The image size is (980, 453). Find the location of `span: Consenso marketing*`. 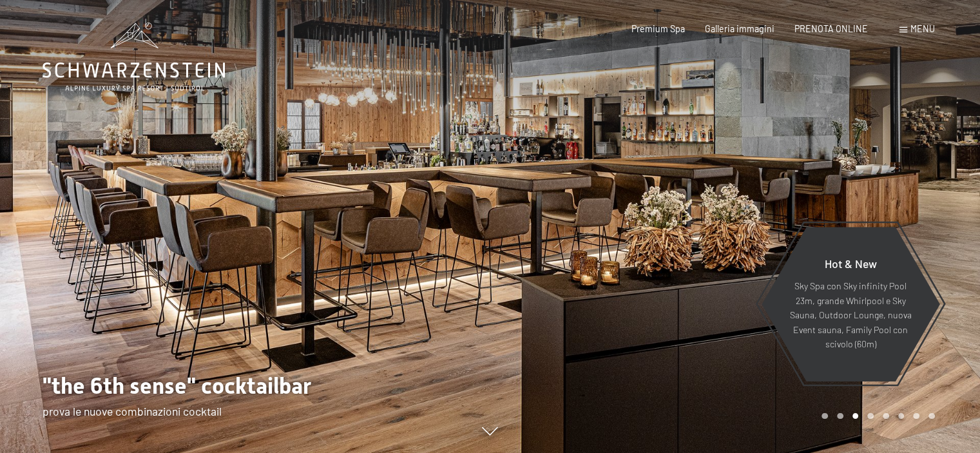

span: Consenso marketing* is located at coordinates (414, 264).